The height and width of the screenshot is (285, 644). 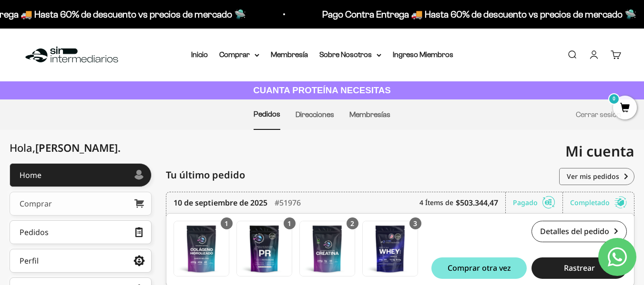 I want to click on button: Comprar otra vez, so click(x=479, y=268).